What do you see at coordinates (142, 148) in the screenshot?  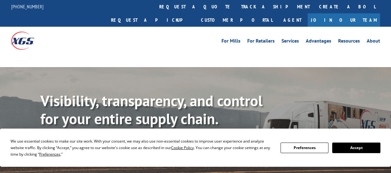 I see `div: We use essential cookies to make our site work. With your consent, we may also use non-essential ...` at bounding box center [142, 148].